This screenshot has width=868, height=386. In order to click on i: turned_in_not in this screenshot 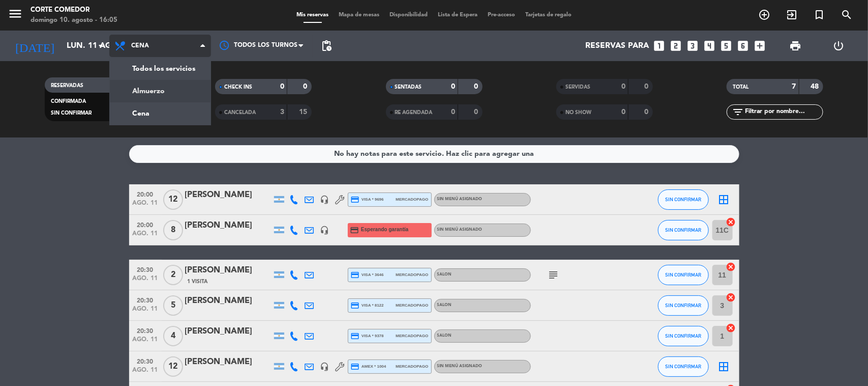, I will do `click(819, 15)`.